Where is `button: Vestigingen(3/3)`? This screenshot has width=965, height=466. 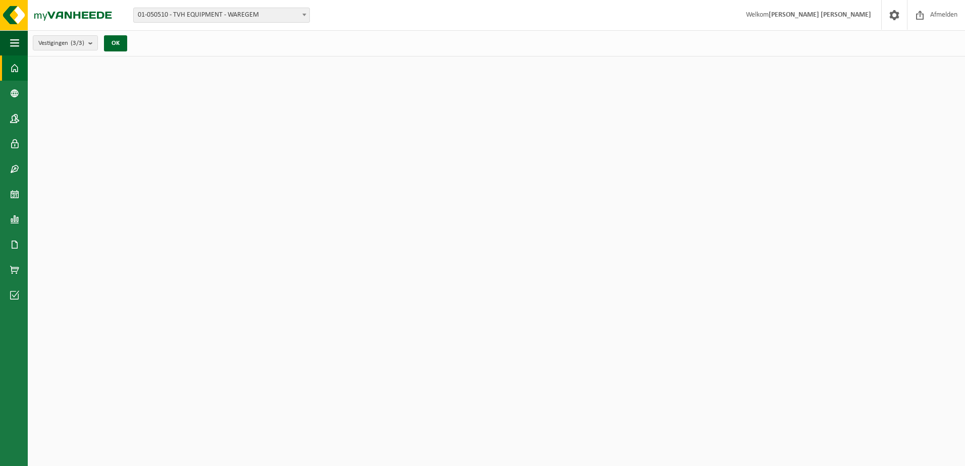 button: Vestigingen(3/3) is located at coordinates (65, 43).